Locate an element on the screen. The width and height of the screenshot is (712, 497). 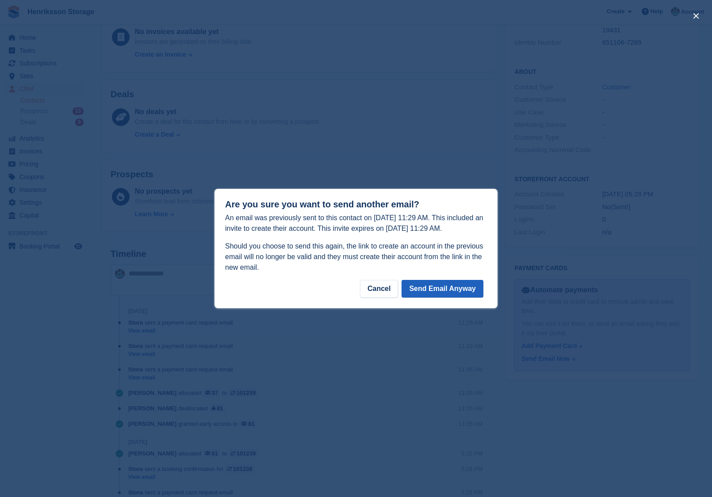
h1: Are you sure you want to send another email? is located at coordinates (356, 204).